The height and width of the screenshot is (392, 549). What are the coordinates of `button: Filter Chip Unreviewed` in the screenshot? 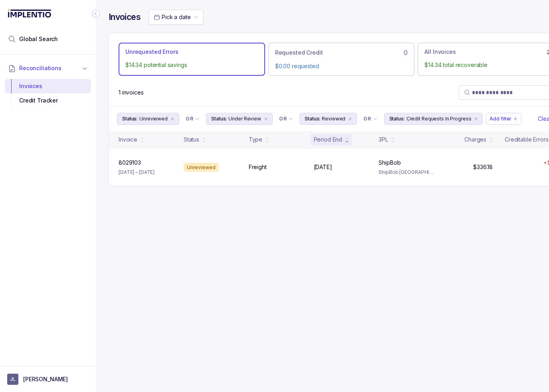 It's located at (148, 119).